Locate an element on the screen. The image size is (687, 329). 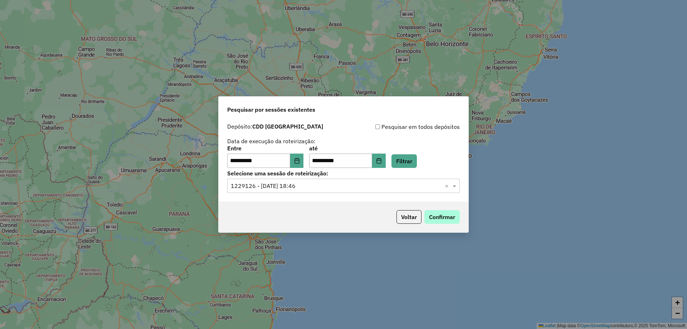
button: Voltar is located at coordinates (409, 217).